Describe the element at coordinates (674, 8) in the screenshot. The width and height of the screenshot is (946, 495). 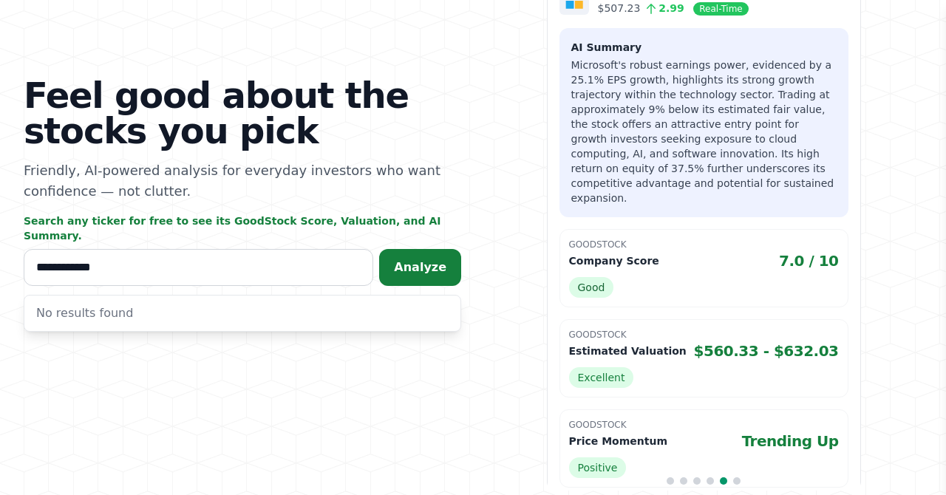
I see `p: $507.23` at that location.